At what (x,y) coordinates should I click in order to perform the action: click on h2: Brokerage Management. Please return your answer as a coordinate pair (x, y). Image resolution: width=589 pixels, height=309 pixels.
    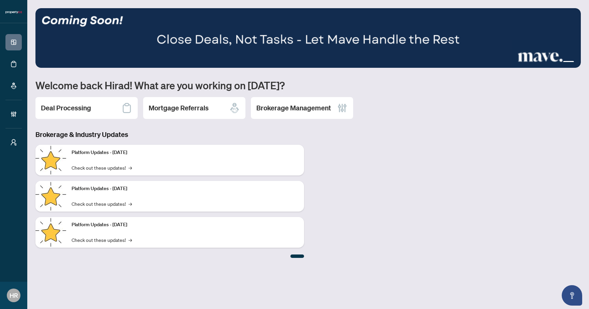
    Looking at the image, I should click on (293, 108).